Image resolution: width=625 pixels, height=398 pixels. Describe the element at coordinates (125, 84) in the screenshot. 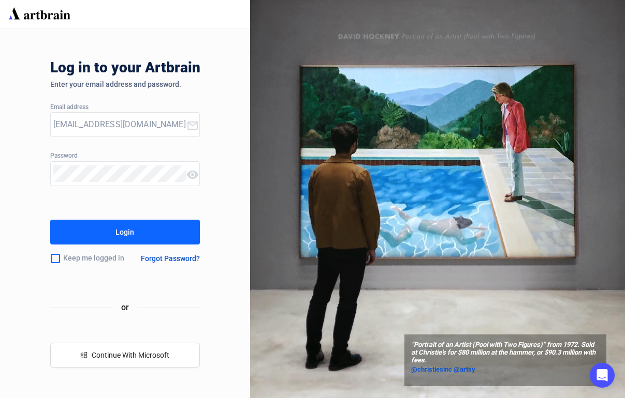

I see `div: Enter your email address and password.` at that location.